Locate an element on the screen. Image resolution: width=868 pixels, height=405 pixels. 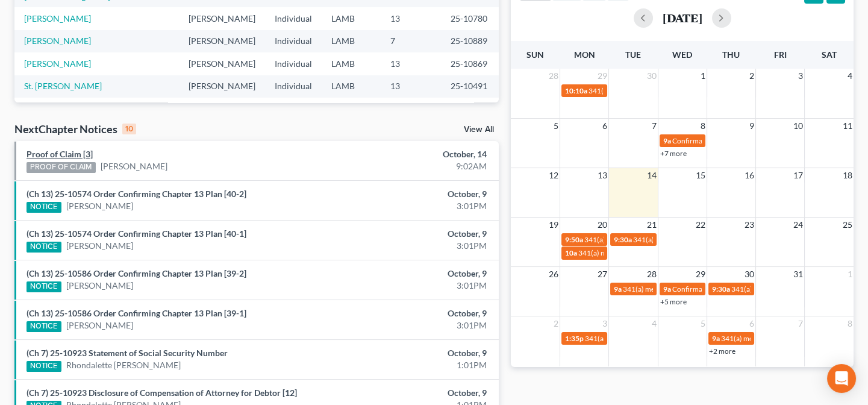
span: 10a is located at coordinates (571, 253).